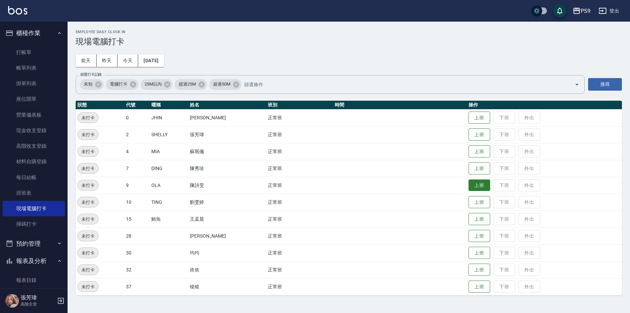 The width and height of the screenshot is (630, 313). I want to click on button: 預約管理, so click(34, 244).